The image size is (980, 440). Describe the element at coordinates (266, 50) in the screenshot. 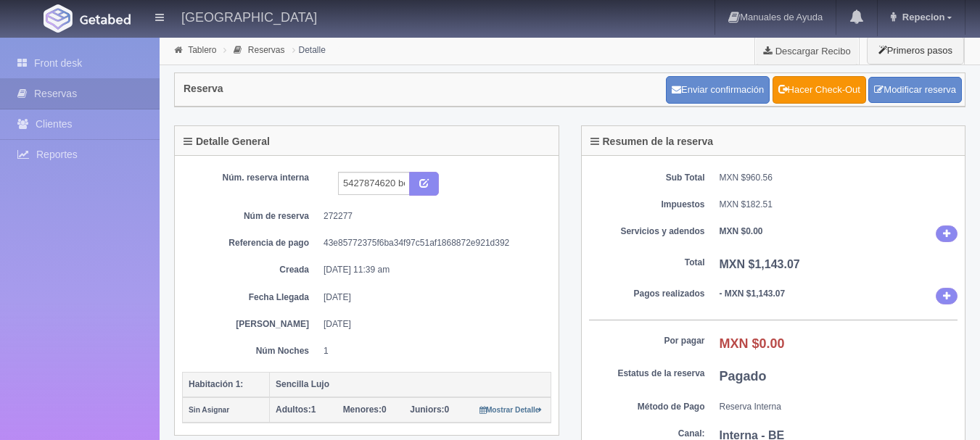

I see `a: Reservas` at that location.